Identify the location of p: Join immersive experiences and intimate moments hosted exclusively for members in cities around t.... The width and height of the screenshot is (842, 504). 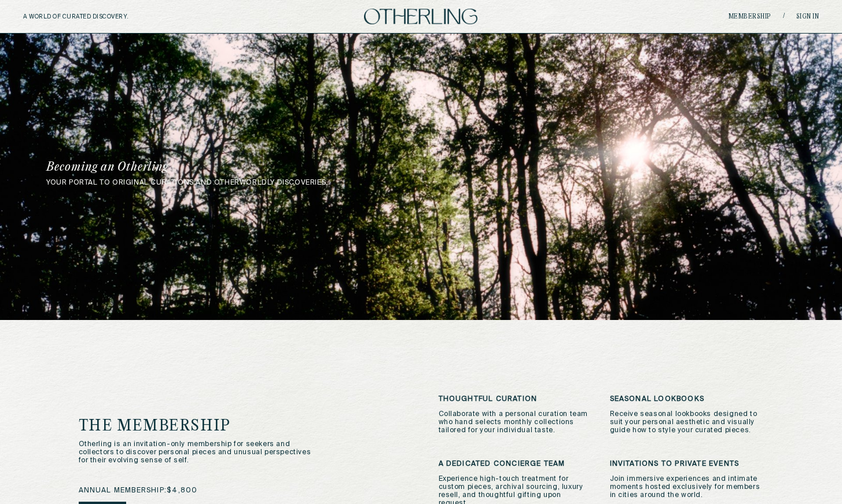
(687, 487).